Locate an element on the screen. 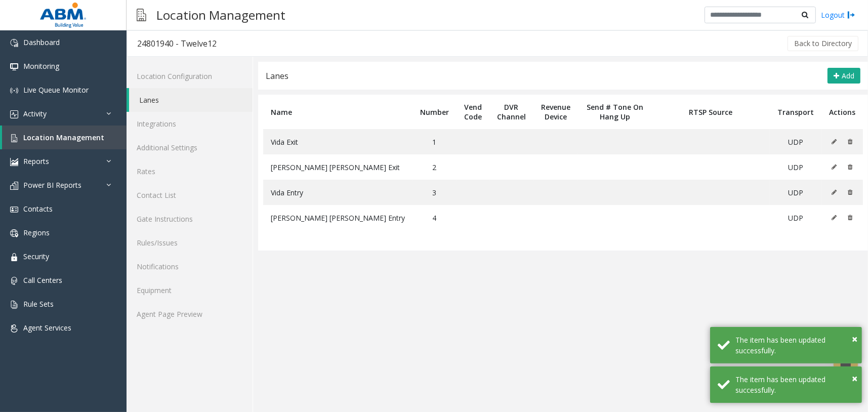 This screenshot has height=412, width=868. img: pageIcon is located at coordinates (141, 15).